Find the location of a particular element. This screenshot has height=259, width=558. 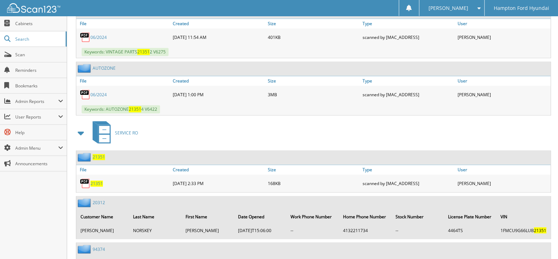

th: License Plate Number is located at coordinates (470, 217).